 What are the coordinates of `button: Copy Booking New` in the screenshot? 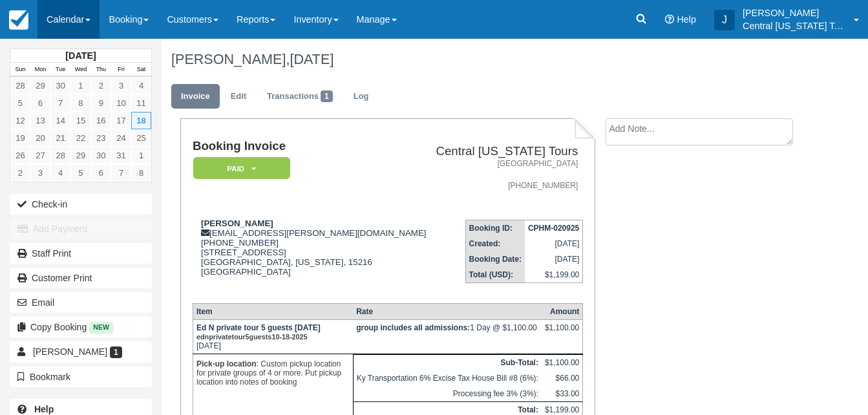 It's located at (80, 327).